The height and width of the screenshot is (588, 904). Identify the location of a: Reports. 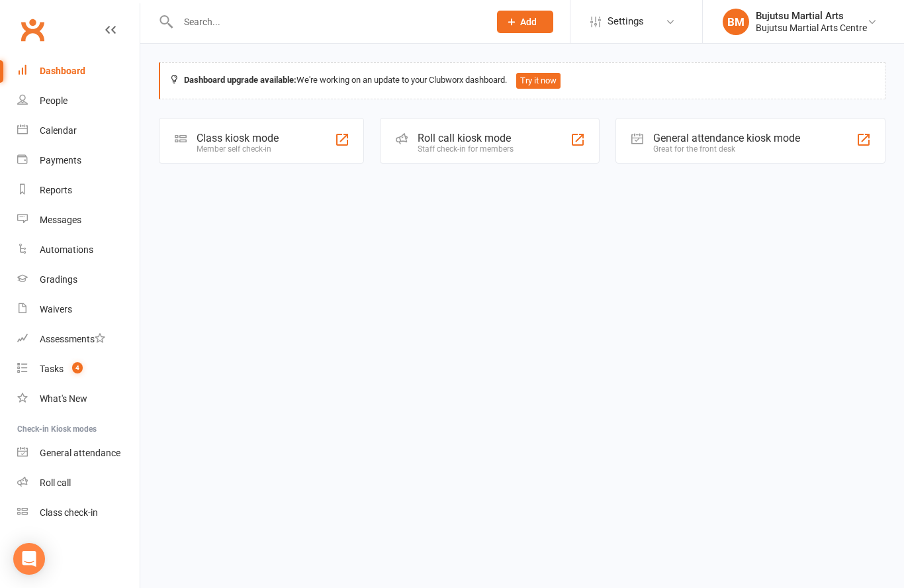
(78, 190).